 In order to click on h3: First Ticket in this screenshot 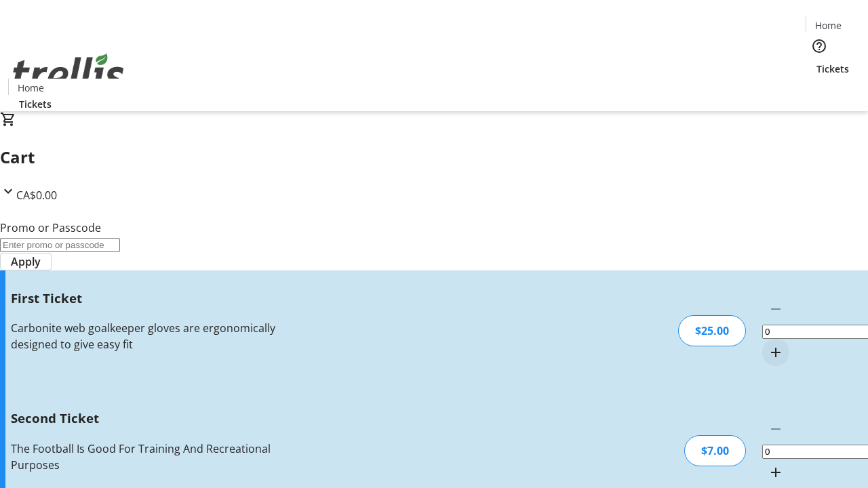, I will do `click(159, 298)`.